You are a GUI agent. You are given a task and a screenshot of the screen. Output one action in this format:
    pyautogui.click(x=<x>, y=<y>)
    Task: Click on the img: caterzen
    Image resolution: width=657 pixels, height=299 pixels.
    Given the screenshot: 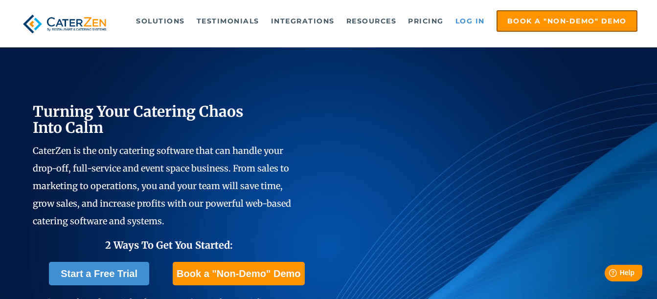 What is the action you would take?
    pyautogui.click(x=64, y=24)
    